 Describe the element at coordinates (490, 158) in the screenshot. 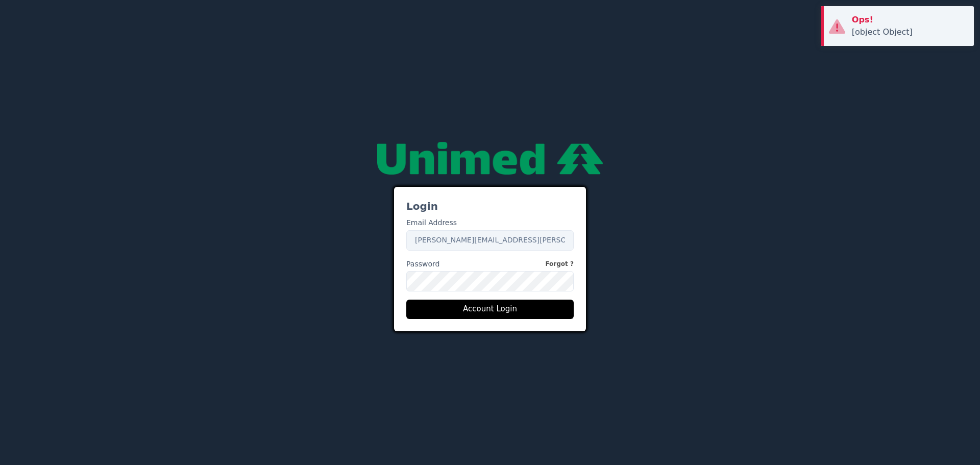

I see `img: null` at that location.